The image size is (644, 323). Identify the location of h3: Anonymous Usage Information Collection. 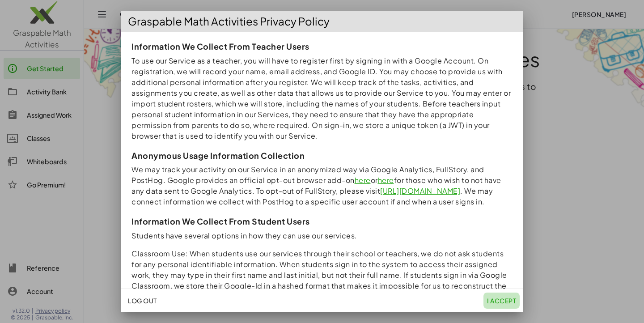
(322, 155).